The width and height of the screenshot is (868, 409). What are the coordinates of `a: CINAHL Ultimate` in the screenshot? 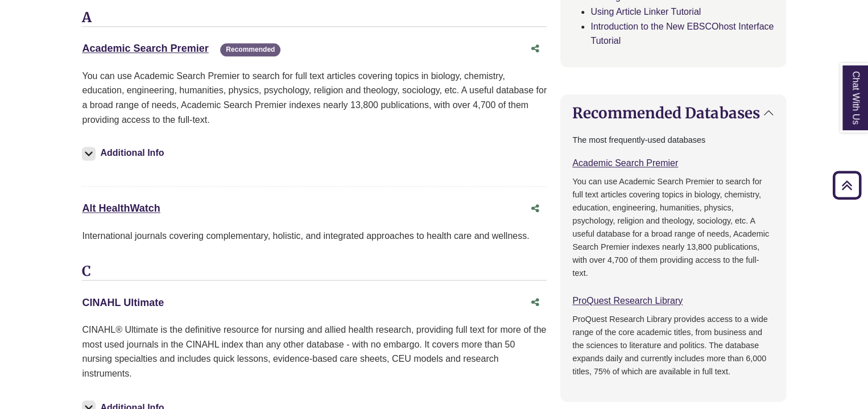 It's located at (122, 303).